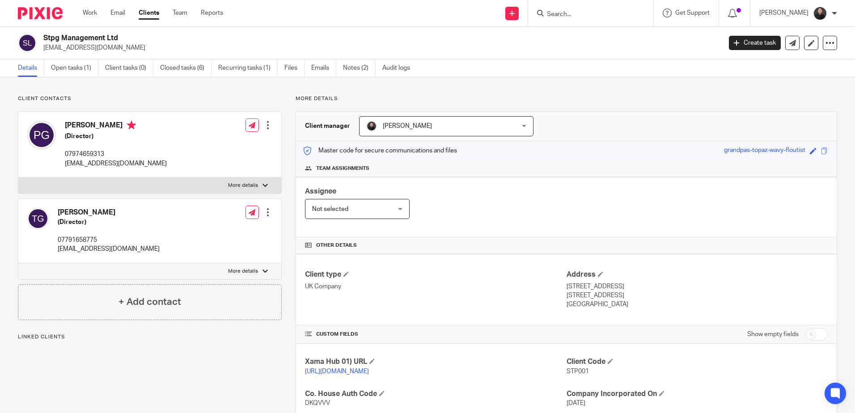 Image resolution: width=855 pixels, height=413 pixels. I want to click on p: UK Company, so click(435, 287).